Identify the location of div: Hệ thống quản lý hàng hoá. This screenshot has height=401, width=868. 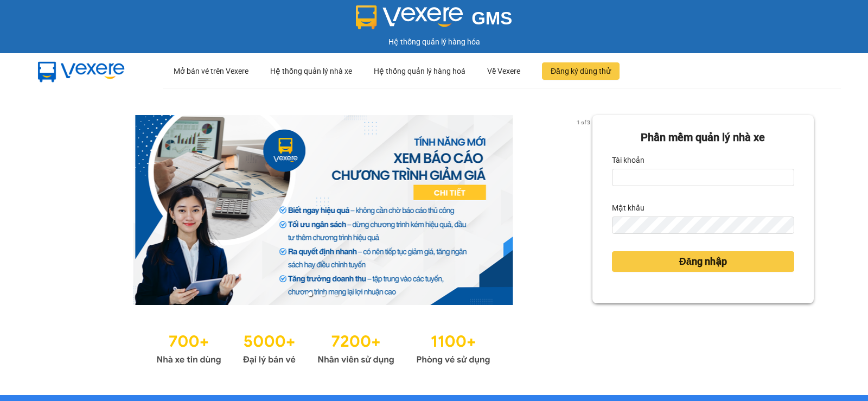
(420, 71).